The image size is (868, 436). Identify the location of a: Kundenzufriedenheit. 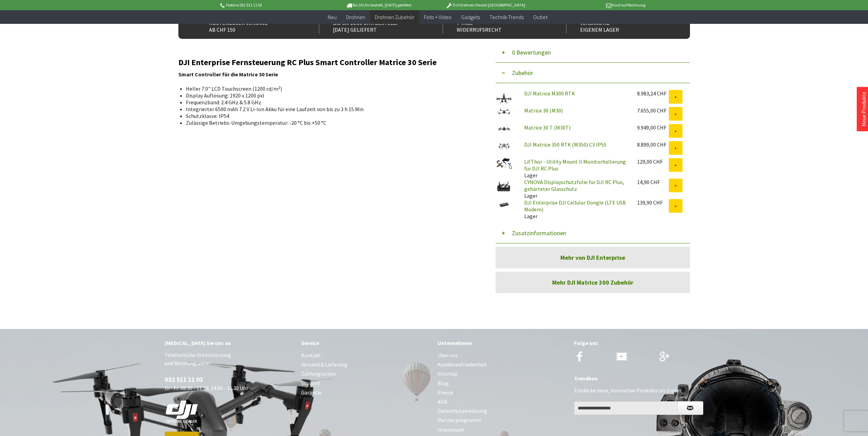
(502, 365).